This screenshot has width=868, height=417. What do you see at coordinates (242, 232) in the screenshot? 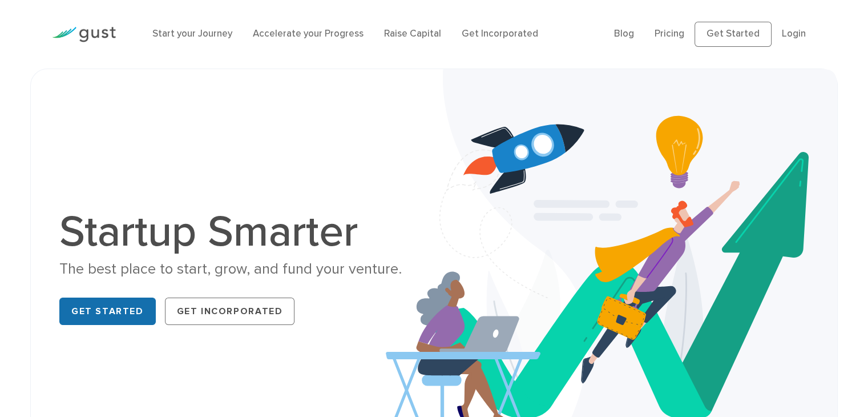
I see `h1: Startup Smarter` at bounding box center [242, 232].